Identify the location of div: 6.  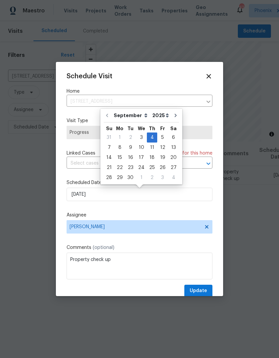
(173, 137).